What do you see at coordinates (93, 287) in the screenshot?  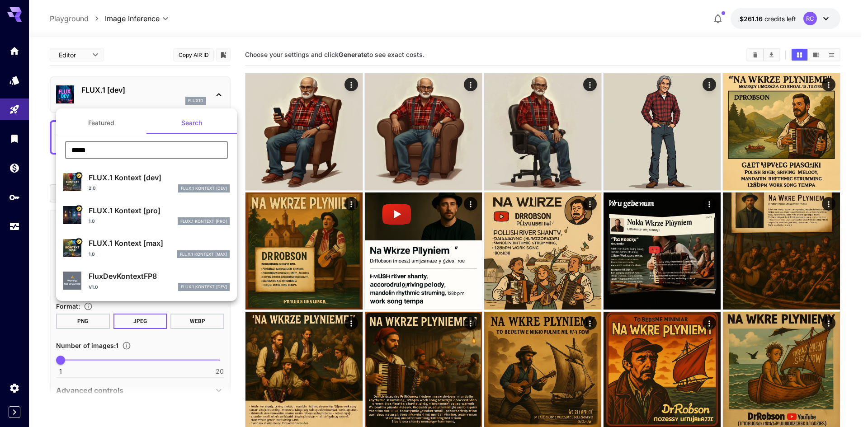 I see `p: V1.0` at bounding box center [93, 287].